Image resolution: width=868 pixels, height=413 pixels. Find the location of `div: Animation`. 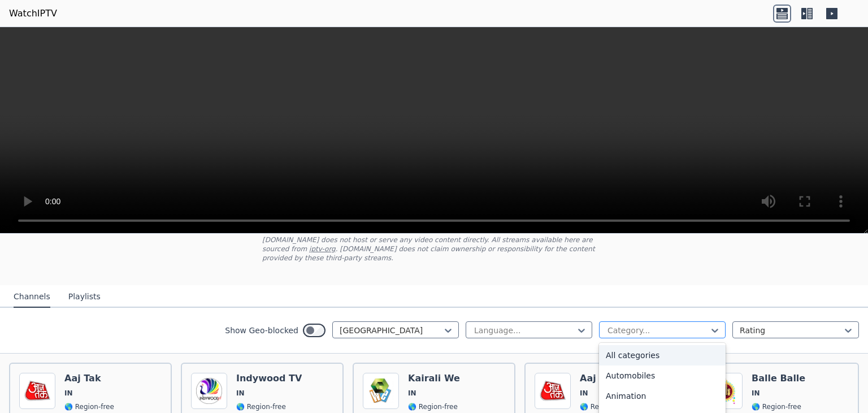

div: Animation is located at coordinates (662, 396).